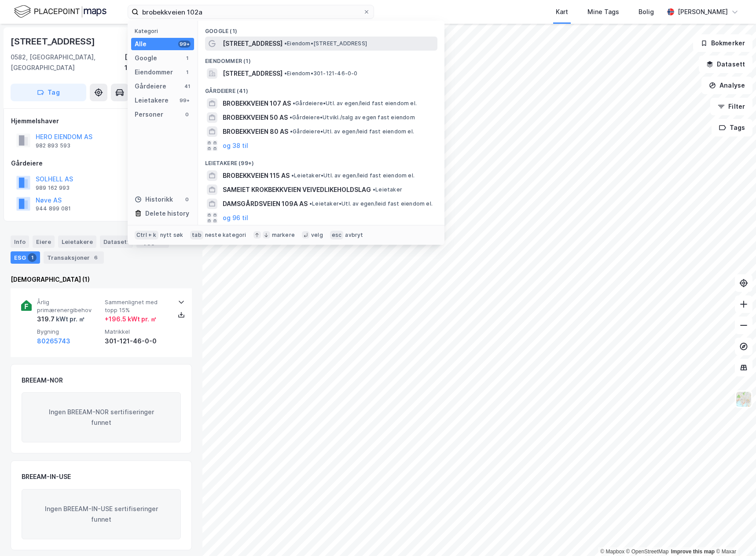 Image resolution: width=756 pixels, height=556 pixels. I want to click on span: BROBEKKVEIEN 80 AS, so click(255, 132).